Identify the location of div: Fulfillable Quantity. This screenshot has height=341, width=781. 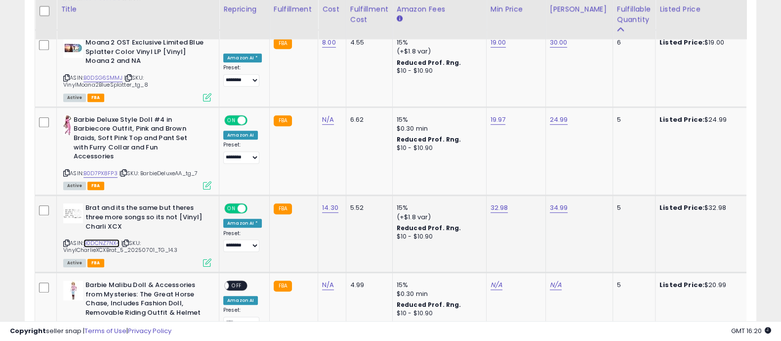
(634, 14).